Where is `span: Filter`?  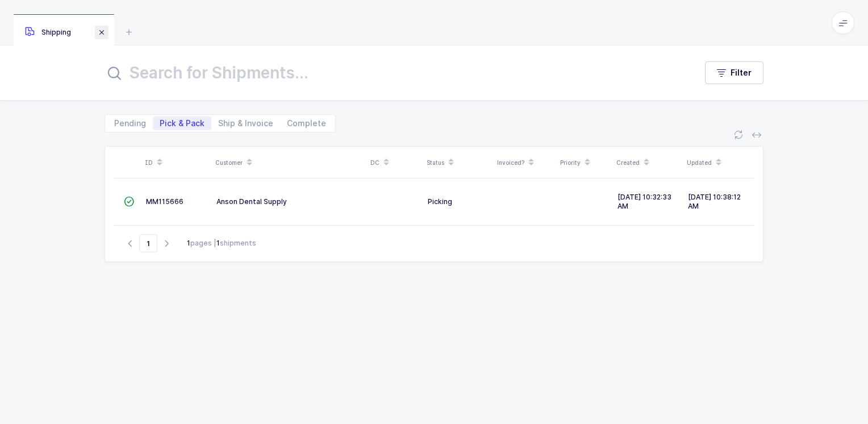 span: Filter is located at coordinates (741, 73).